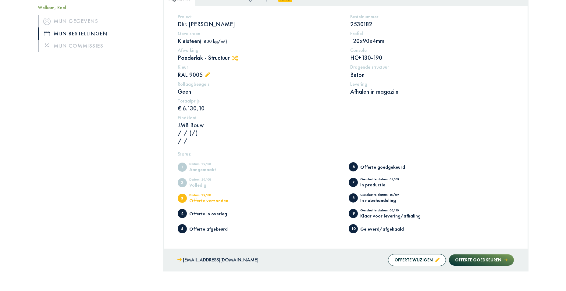 This screenshot has width=566, height=291. What do you see at coordinates (353, 229) in the screenshot?
I see `span: Geleverd/afgehaald` at bounding box center [353, 229].